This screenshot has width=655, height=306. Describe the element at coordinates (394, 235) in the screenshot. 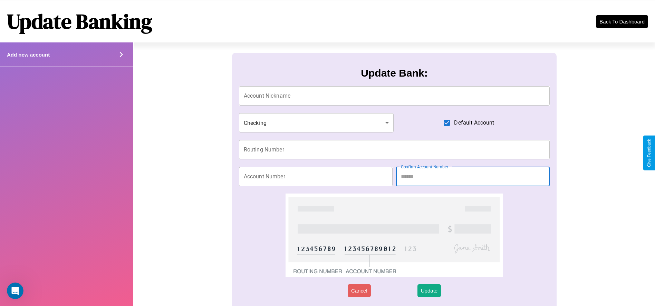

I see `img: check` at that location.